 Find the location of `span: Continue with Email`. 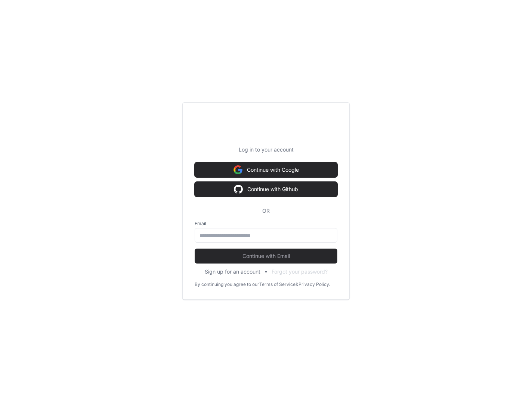

span: Continue with Email is located at coordinates (266, 256).